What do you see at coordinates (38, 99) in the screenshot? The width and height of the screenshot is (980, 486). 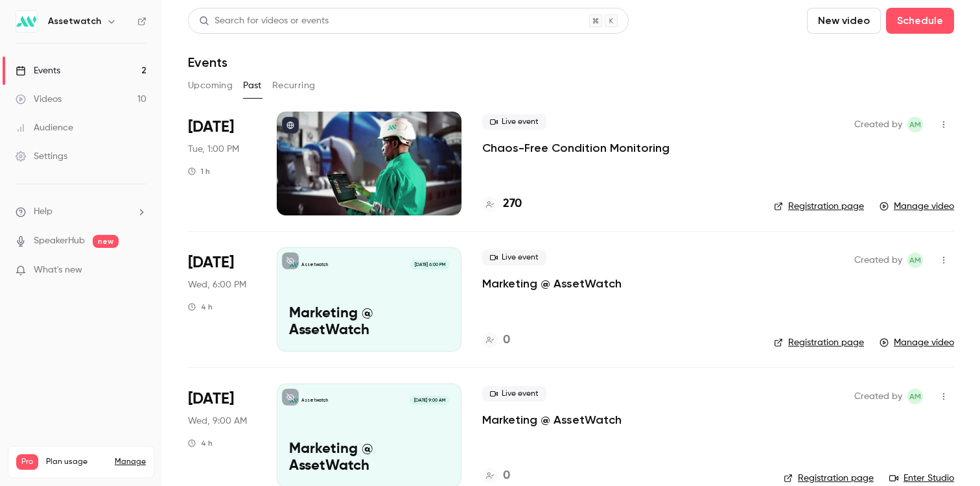 I see `div: Videos` at bounding box center [38, 99].